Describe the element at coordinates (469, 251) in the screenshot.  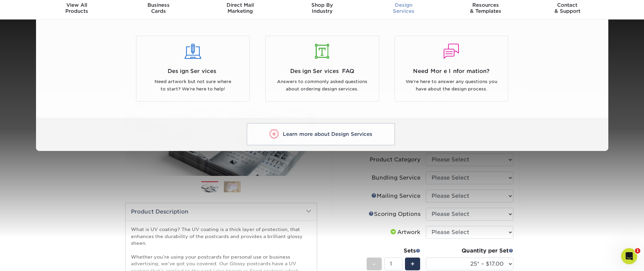
I see `div: Quantity per Set` at that location.